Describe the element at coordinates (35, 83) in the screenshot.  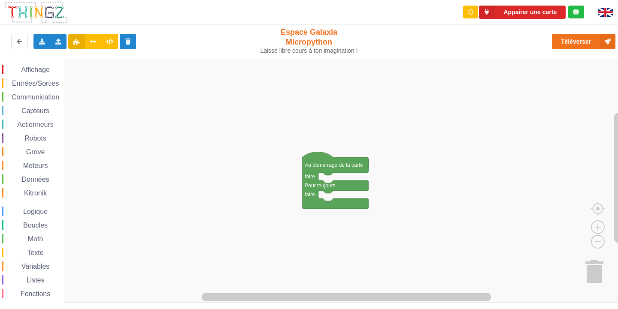
I see `span: Entrées/Sorties` at that location.